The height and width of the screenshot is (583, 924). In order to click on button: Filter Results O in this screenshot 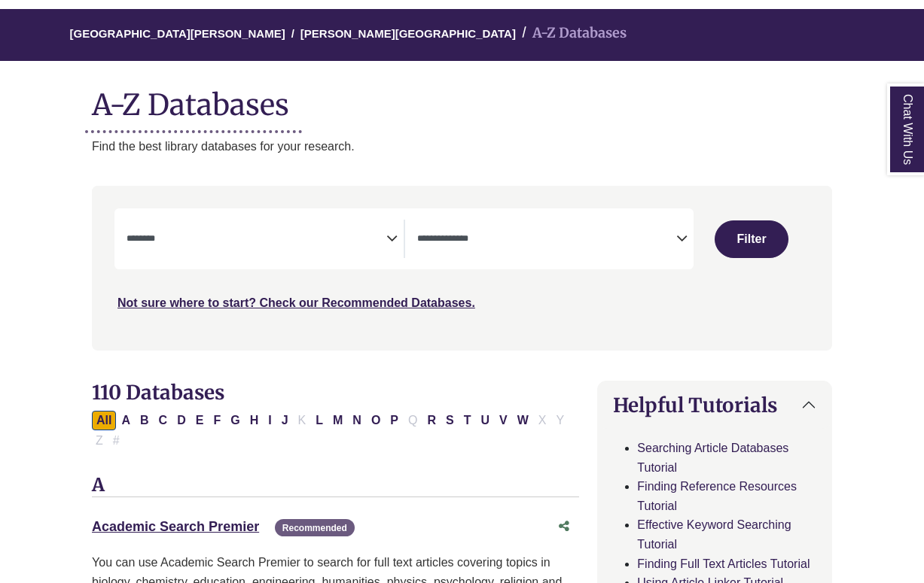, I will do `click(375, 421)`.